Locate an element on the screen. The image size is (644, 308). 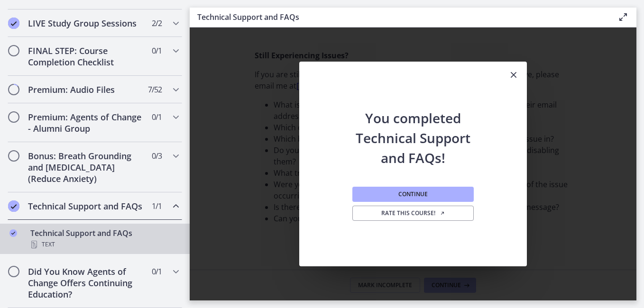
span: 1 / 1 is located at coordinates (156, 206).